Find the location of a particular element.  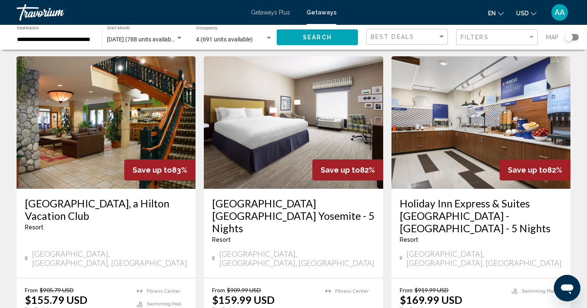

span: Best Deals is located at coordinates (392, 37).